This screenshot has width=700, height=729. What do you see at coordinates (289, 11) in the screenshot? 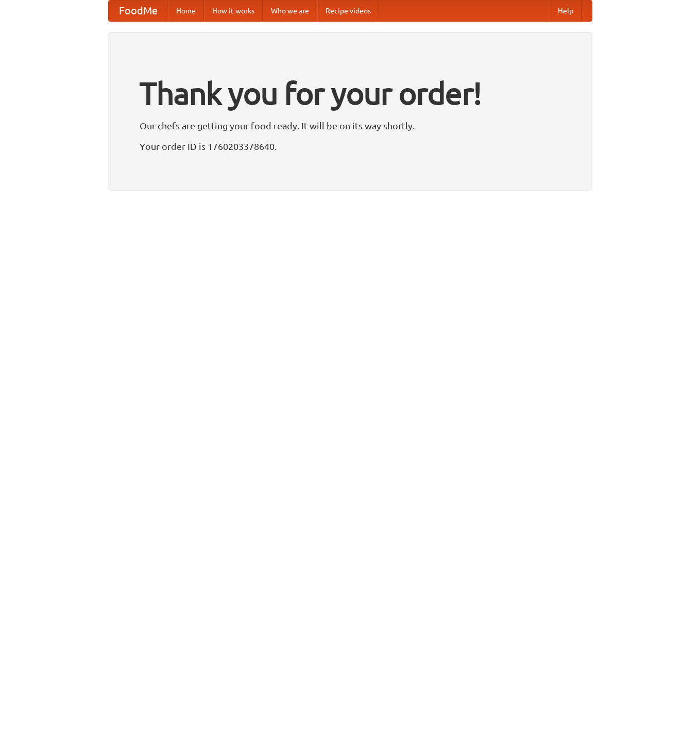
I see `a: Who we are` at bounding box center [289, 11].